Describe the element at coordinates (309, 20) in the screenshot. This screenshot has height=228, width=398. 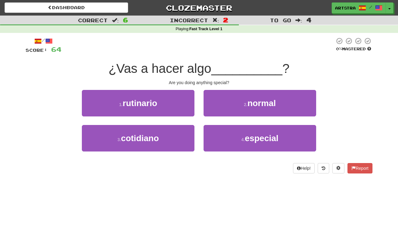
I see `span: 4` at that location.